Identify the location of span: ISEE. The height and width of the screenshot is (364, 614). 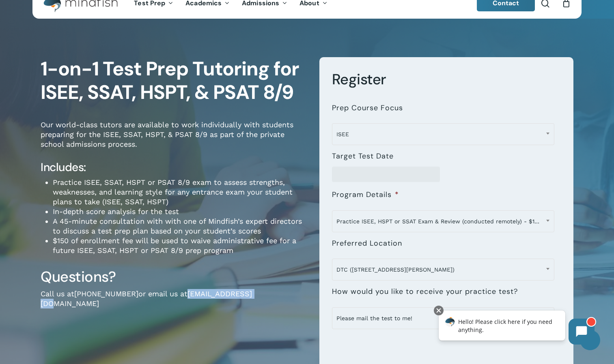
(443, 134).